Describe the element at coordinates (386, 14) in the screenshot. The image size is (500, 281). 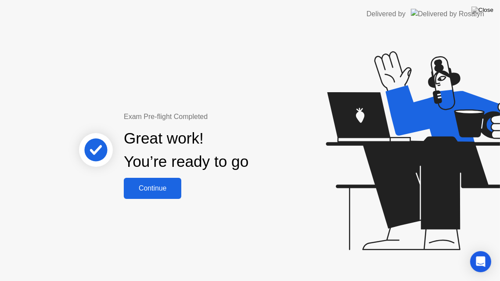
I see `div: Delivered by` at that location.